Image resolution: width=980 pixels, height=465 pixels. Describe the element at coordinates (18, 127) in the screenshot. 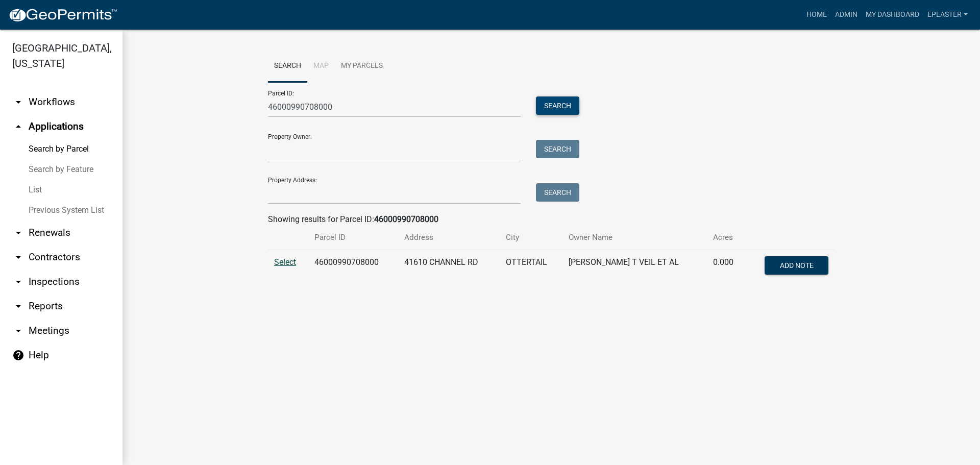

I see `i: arrow_drop_up` at that location.